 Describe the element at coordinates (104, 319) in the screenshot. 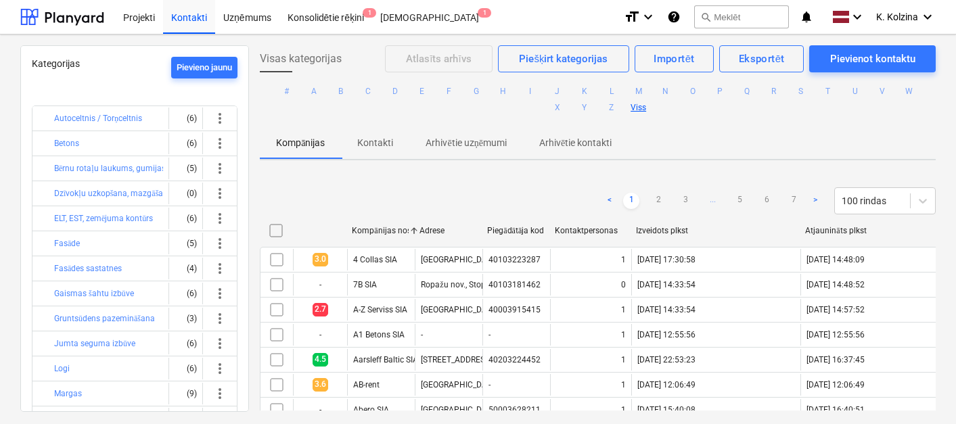

I see `button: Gruntsūdens pazemināšana` at that location.